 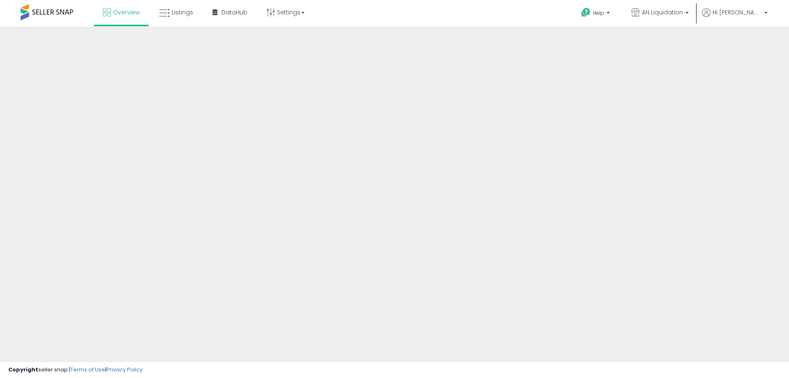 I want to click on span: Help, so click(x=598, y=13).